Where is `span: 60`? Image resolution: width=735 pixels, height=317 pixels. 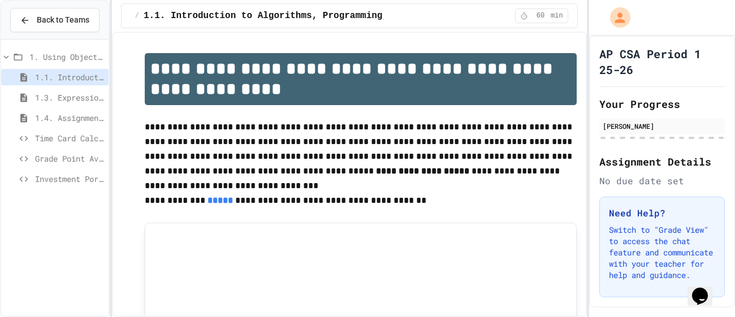 span: 60 is located at coordinates (541, 16).